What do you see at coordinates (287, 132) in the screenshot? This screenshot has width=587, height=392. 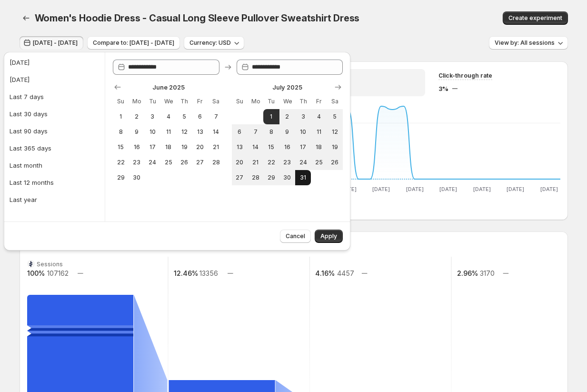 I see `button: Wednesday July 9 2025` at bounding box center [287, 132].